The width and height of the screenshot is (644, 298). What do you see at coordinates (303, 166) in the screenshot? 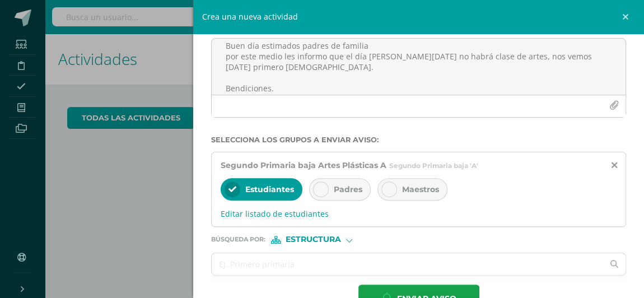
I see `span: Segundo Primaria baja Artes Plásticas A` at bounding box center [303, 166].